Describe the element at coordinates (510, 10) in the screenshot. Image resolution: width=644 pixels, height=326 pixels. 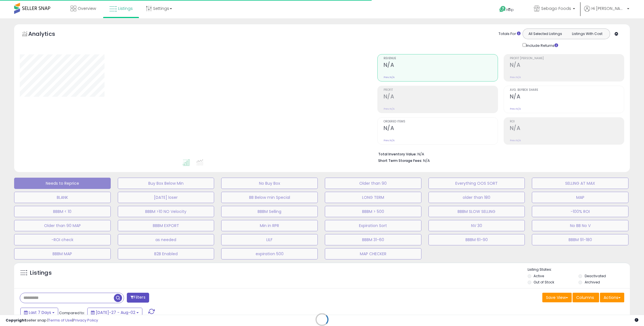
I see `span: Help` at that location.